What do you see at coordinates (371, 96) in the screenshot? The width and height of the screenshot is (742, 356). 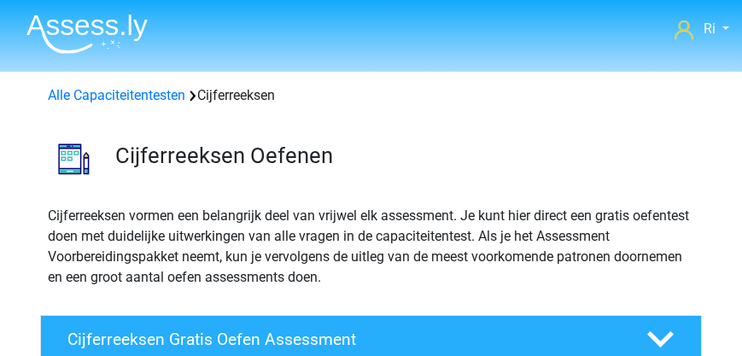 I see `div: Cijferreeksen` at bounding box center [371, 96].